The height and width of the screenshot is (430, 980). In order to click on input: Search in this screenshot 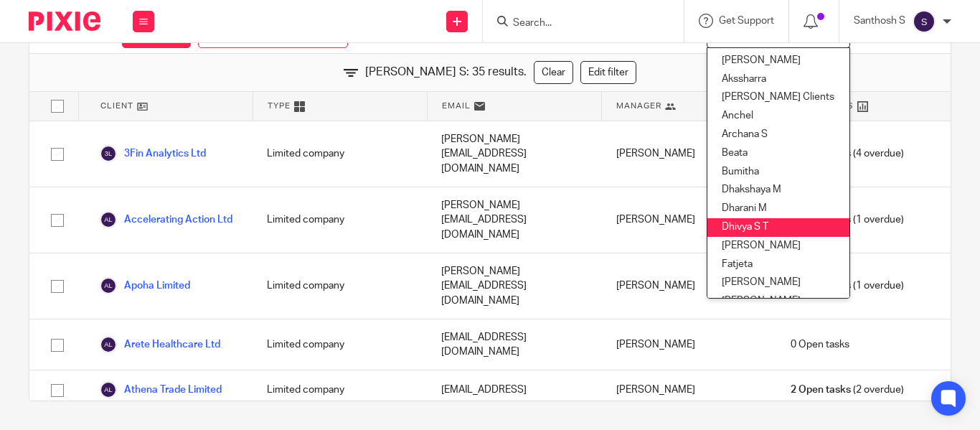, I will do `click(576, 24)`.